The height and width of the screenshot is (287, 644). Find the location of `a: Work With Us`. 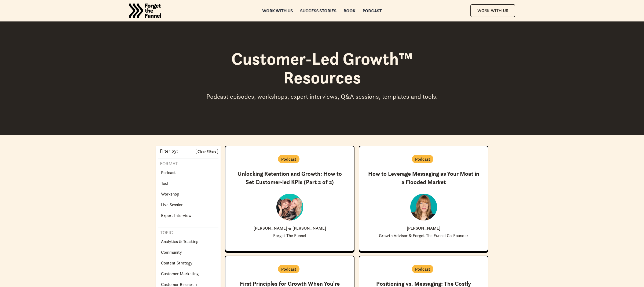

a: Work With Us is located at coordinates (493, 11).